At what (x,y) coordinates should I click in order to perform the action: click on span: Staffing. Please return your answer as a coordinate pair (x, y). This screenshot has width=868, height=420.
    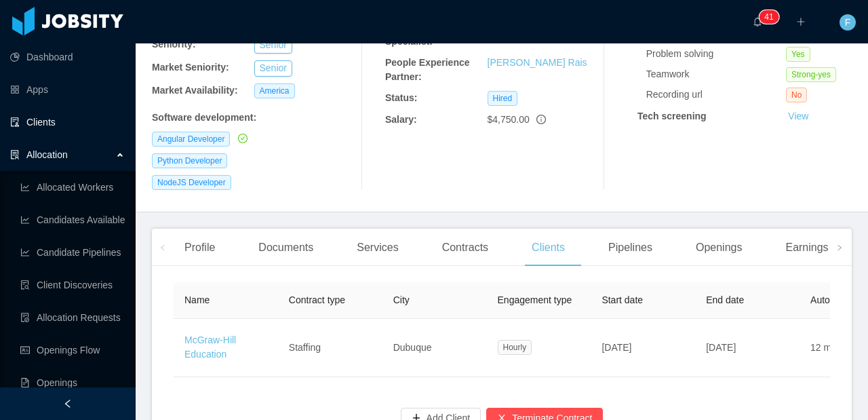
    Looking at the image, I should click on (305, 348).